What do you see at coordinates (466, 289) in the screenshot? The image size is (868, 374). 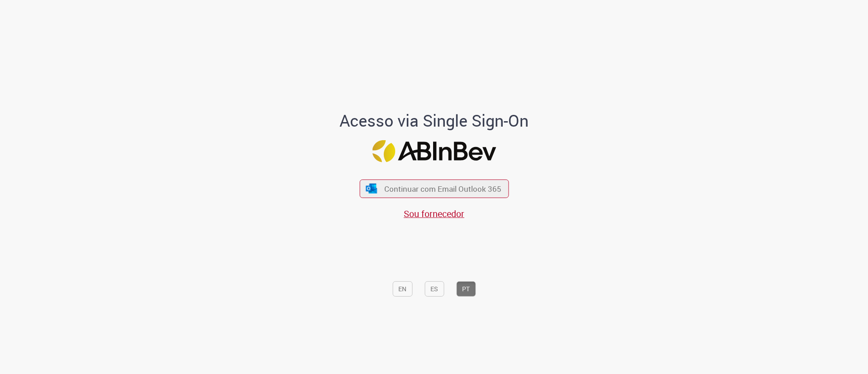 I see `button: PT` at bounding box center [466, 289].